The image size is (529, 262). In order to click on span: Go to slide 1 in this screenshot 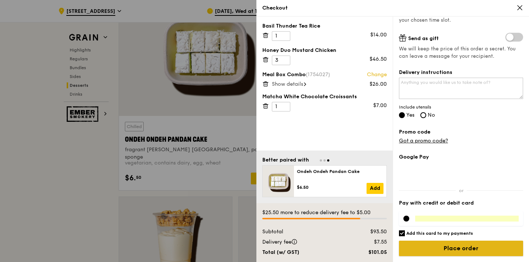, I will do `click(321, 161)`.